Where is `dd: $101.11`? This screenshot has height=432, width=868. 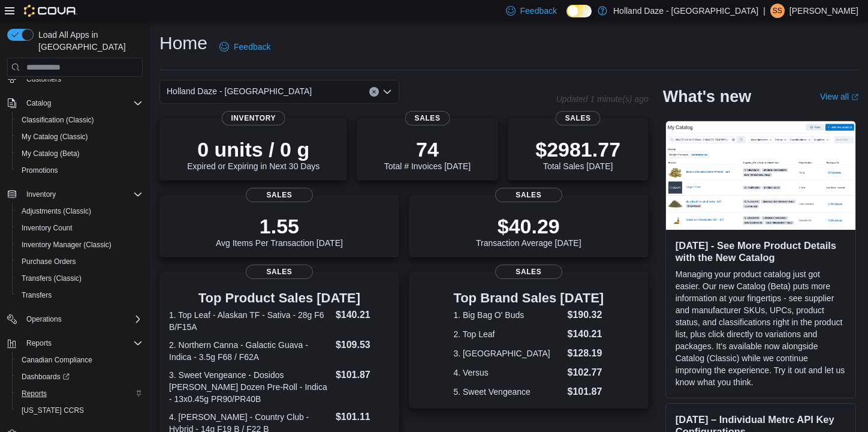 dd: $101.11 is located at coordinates (363, 417).